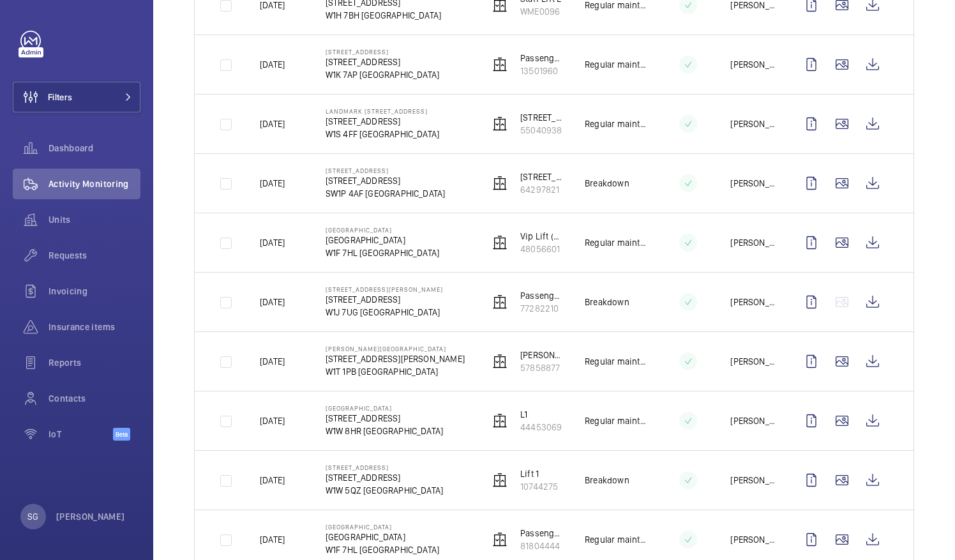 This screenshot has width=955, height=560. I want to click on p: Passenger lift, so click(542, 58).